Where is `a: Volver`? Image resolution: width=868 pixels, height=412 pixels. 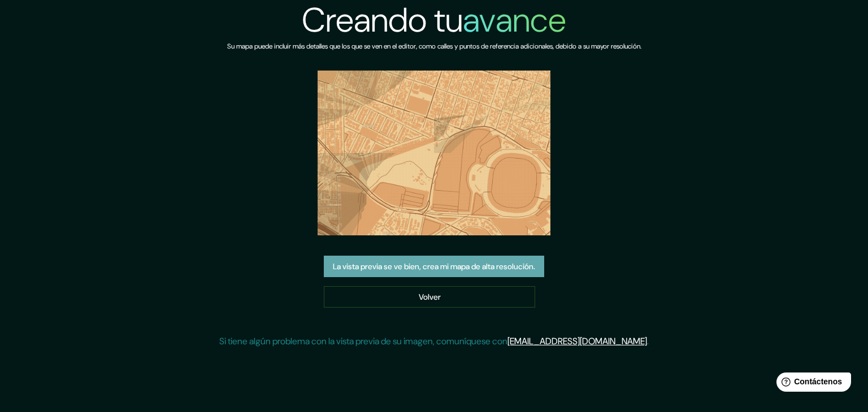
a: Volver is located at coordinates (430, 297).